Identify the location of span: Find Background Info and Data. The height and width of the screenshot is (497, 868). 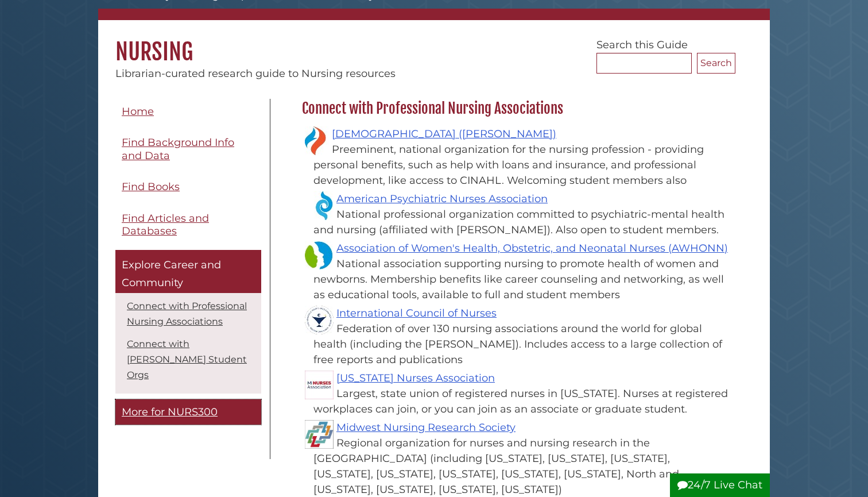
(178, 149).